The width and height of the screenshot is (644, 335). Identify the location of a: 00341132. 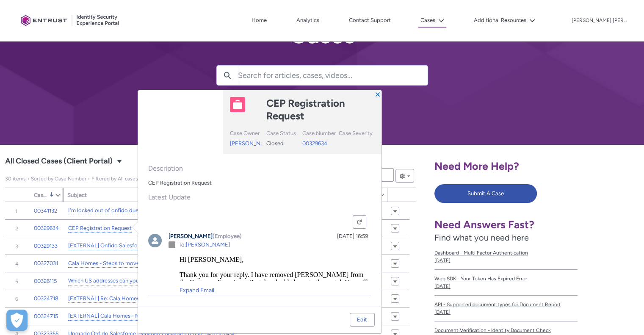
(45, 211).